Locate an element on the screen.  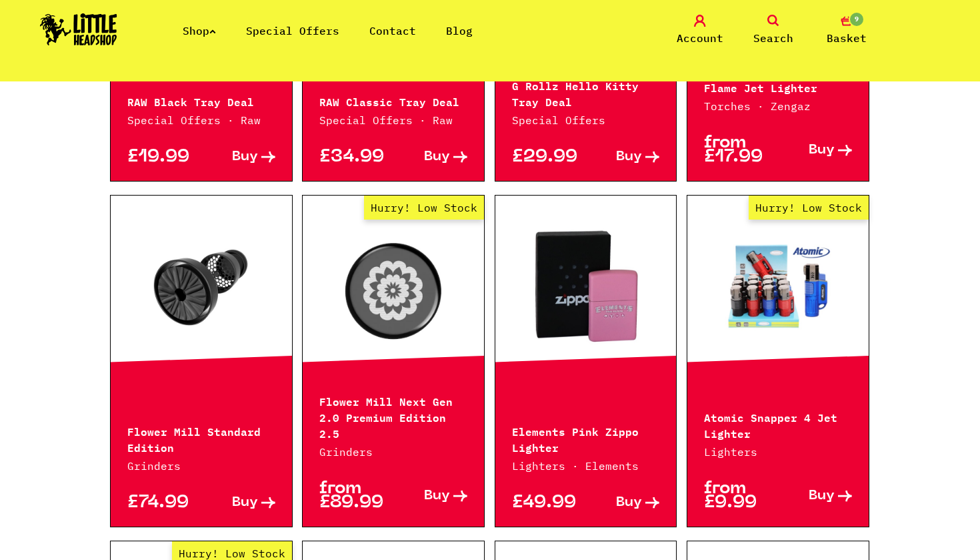
p: Lighters is located at coordinates (778, 452).